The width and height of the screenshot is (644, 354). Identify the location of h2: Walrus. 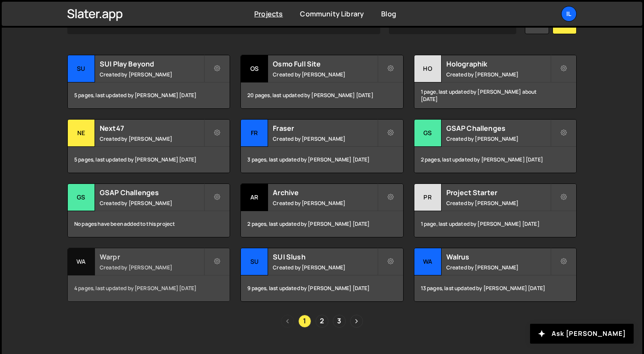
(499, 257).